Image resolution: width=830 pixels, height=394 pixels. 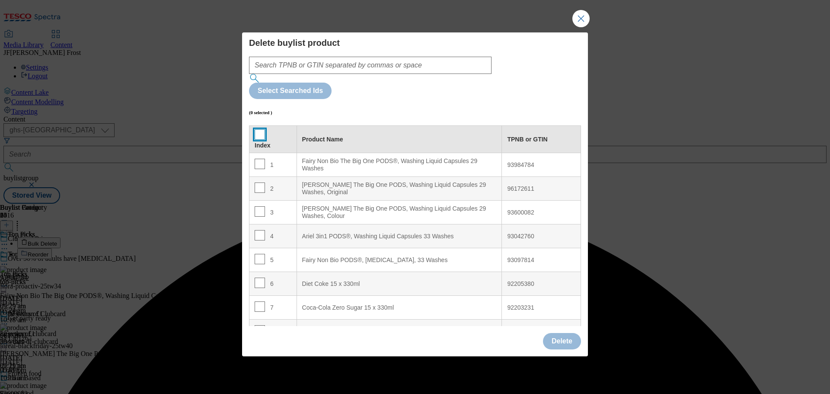 What do you see at coordinates (399, 140) in the screenshot?
I see `div: Product Name` at bounding box center [399, 140].